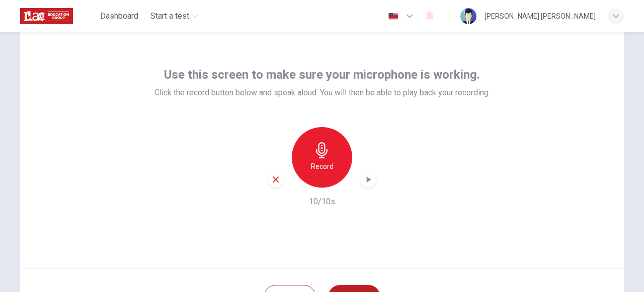 The width and height of the screenshot is (644, 292). I want to click on img: en, so click(393, 16).